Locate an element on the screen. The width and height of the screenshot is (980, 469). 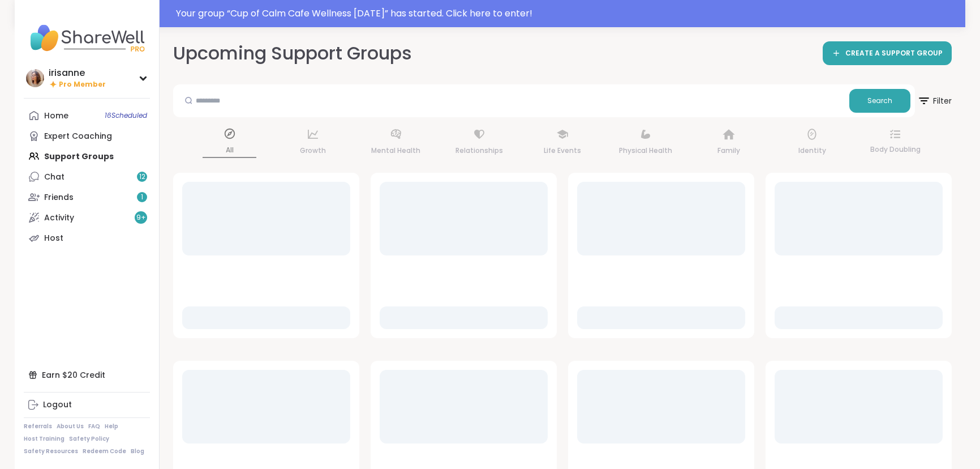
div: Logout is located at coordinates (57, 405).